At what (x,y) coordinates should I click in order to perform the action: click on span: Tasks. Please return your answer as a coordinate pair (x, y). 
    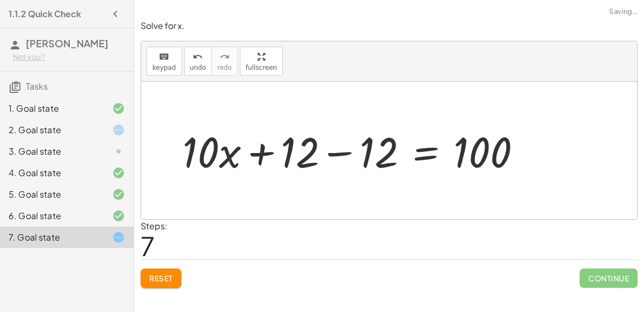
    Looking at the image, I should click on (37, 86).